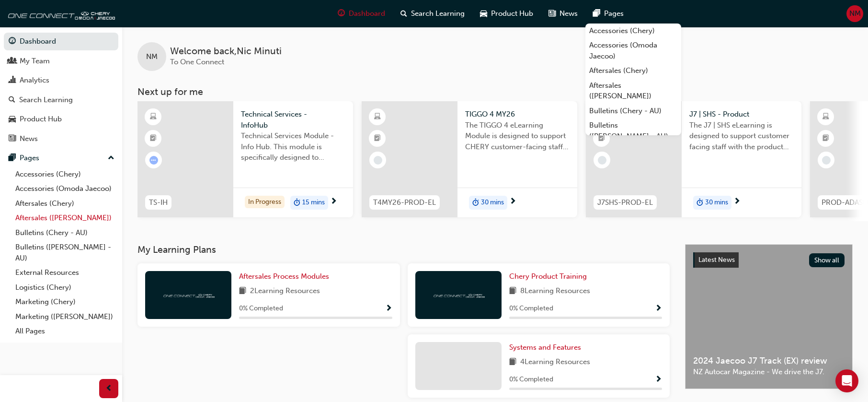  What do you see at coordinates (597, 14) in the screenshot?
I see `span: pages-icon` at bounding box center [597, 14].